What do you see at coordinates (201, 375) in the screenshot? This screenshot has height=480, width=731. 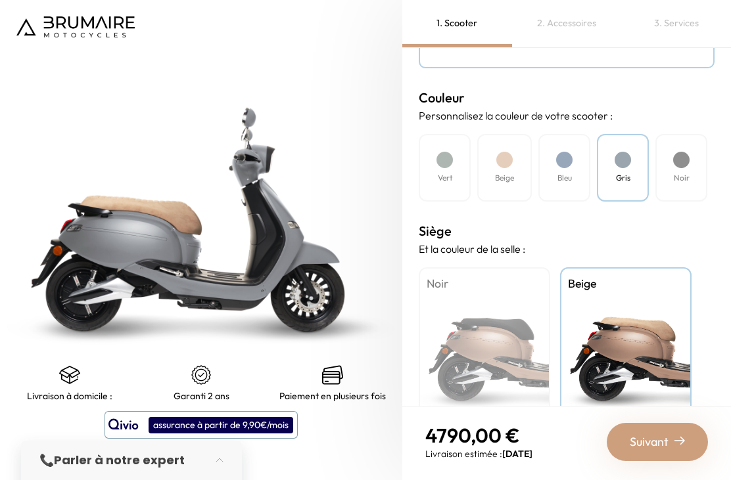 I see `img: certificat-de-garantie.png` at bounding box center [201, 375].